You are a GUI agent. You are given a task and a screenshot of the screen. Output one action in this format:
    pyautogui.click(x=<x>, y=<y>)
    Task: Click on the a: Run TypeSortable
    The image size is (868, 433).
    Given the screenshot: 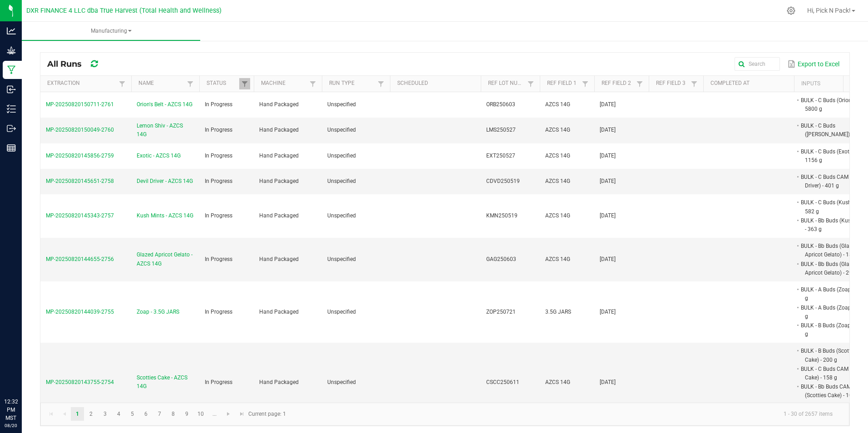 What is the action you would take?
    pyautogui.click(x=352, y=83)
    